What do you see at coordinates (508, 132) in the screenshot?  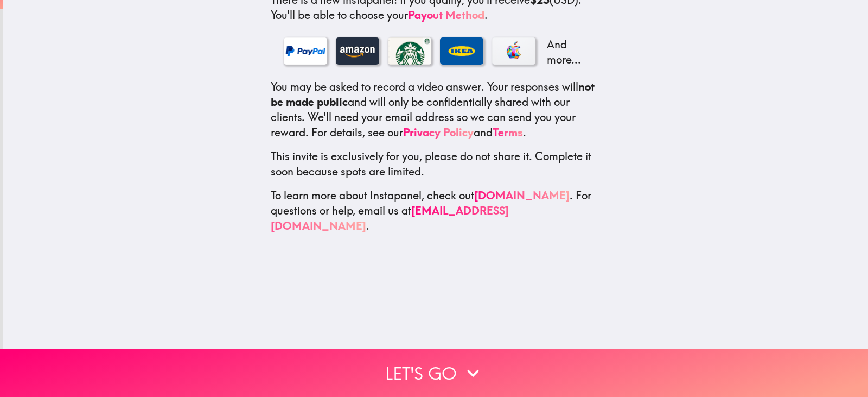 I see `a: Terms` at bounding box center [508, 132].